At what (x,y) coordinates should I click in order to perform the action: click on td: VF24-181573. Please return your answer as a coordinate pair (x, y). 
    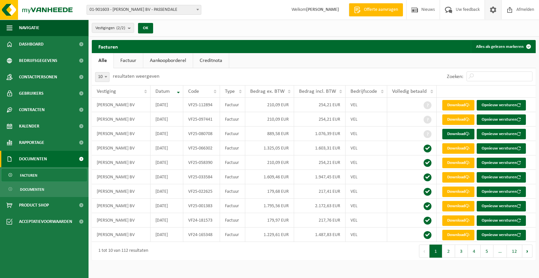
    Looking at the image, I should click on (201, 220).